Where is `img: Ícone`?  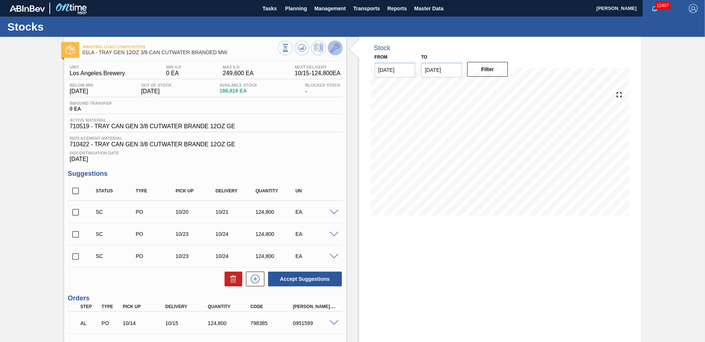
img: Ícone is located at coordinates (70, 50).